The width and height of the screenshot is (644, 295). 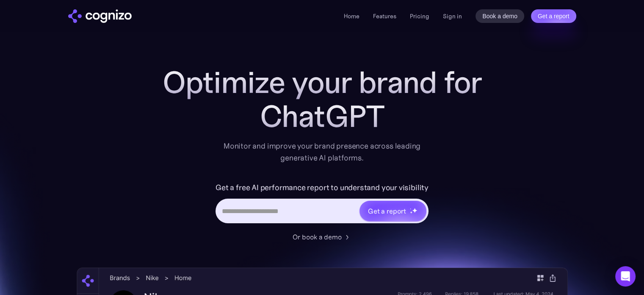 What do you see at coordinates (118, 57) in the screenshot?
I see `div: Keywords by Traffic` at bounding box center [118, 57].